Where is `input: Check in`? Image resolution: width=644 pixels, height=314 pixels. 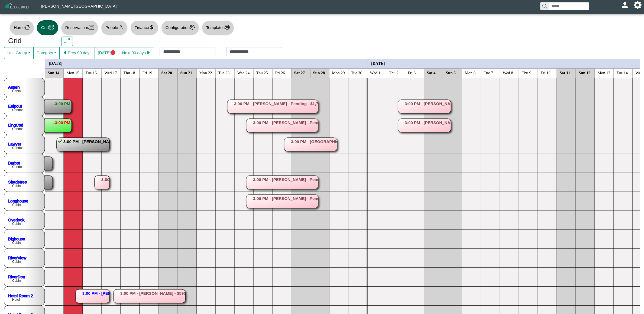
input: Check in is located at coordinates (188, 52).